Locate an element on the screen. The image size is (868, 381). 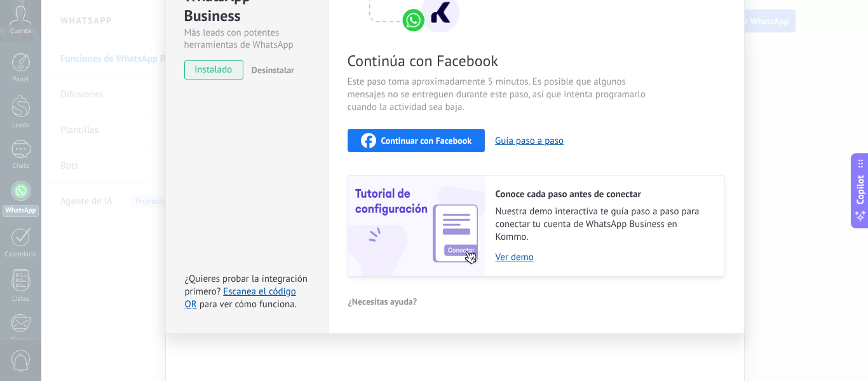
span: para ver cómo funciona. is located at coordinates (248, 304).